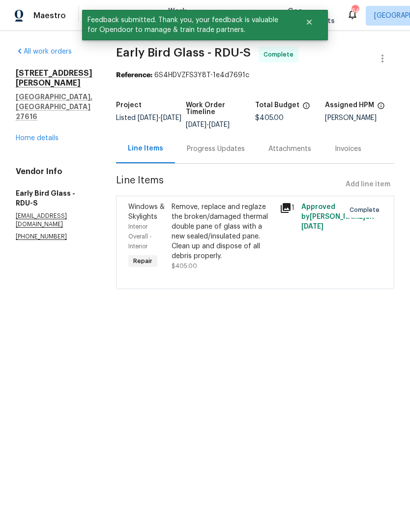 This screenshot has width=410, height=532. I want to click on span: The hpm assigned to this work order., so click(381, 108).